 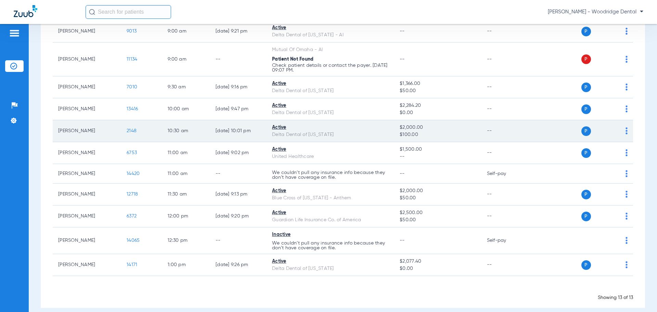 What do you see at coordinates (437, 190) in the screenshot?
I see `span: $2,000.00` at bounding box center [437, 190].